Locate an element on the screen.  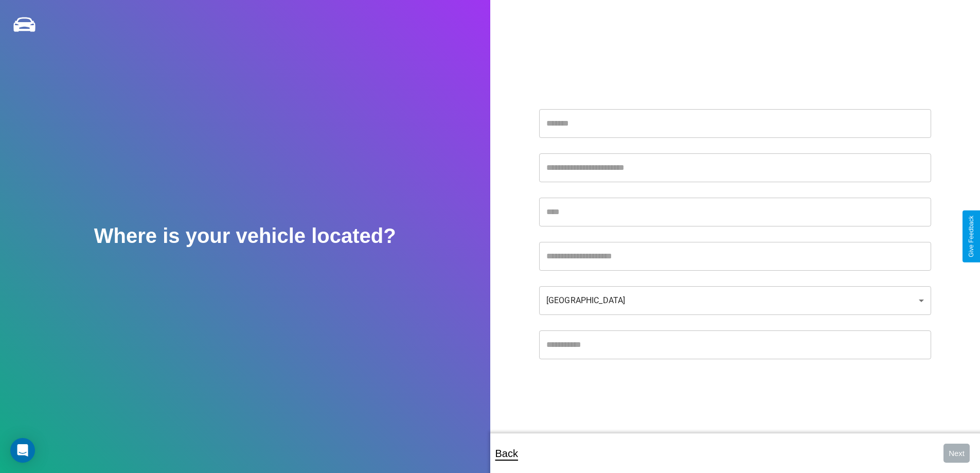
p: Back is located at coordinates (507, 453).